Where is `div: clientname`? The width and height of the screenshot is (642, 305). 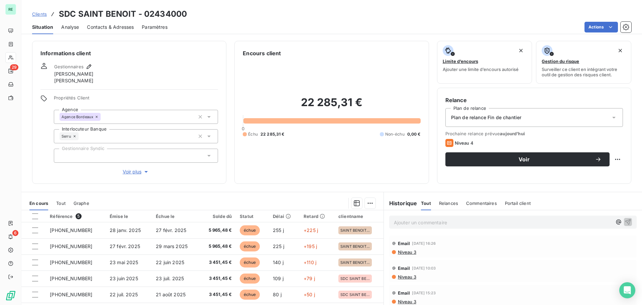
div: clientname is located at coordinates (359, 216).